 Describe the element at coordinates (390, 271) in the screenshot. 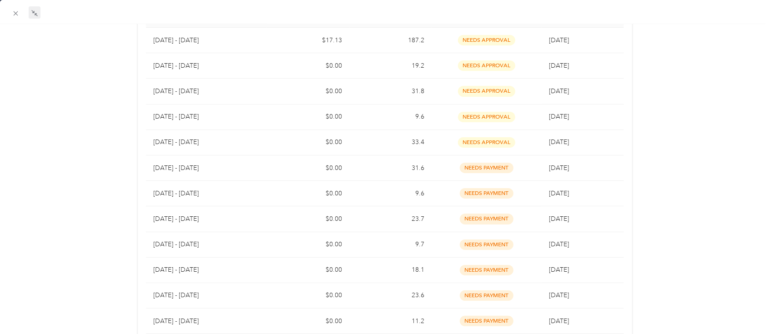

I see `td: 18.1` at that location.